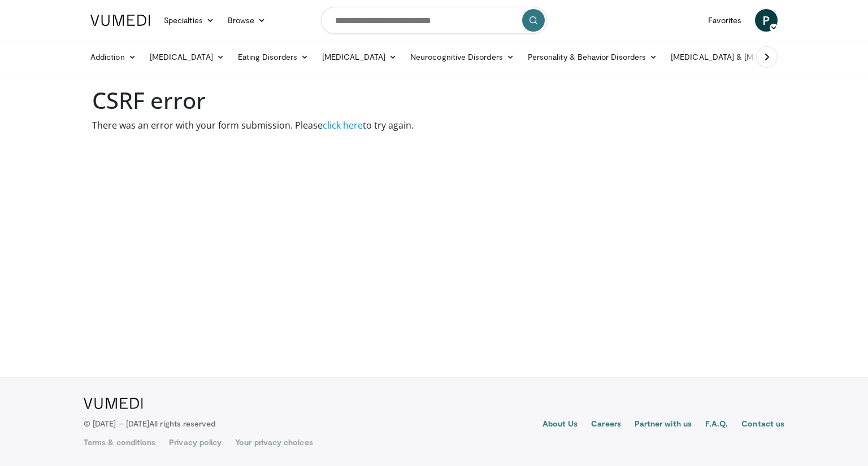  I want to click on a: Partner with us, so click(663, 425).